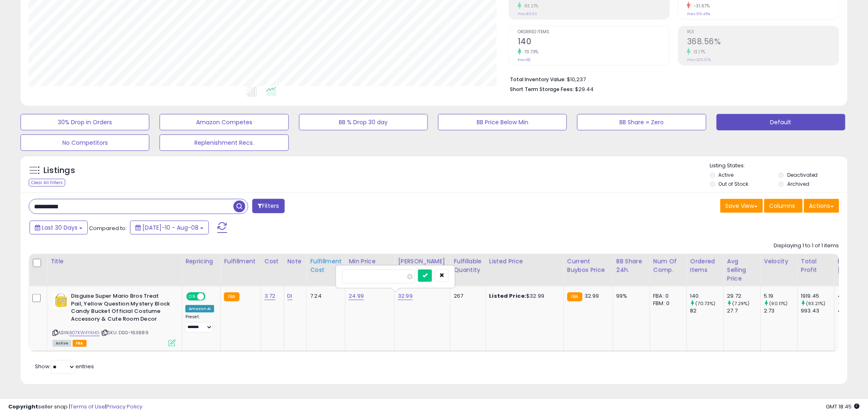 The height and width of the screenshot is (415, 868). Describe the element at coordinates (744, 311) in the screenshot. I see `div: 27.7` at that location.